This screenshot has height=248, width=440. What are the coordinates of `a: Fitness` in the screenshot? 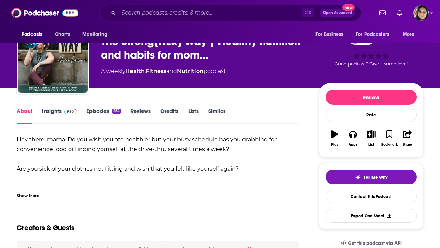 It's located at (156, 71).